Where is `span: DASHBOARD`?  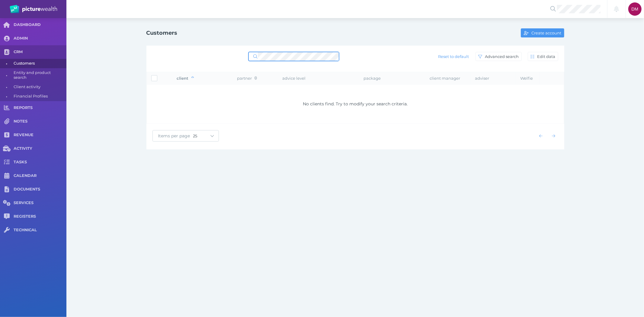 span: DASHBOARD is located at coordinates (40, 25).